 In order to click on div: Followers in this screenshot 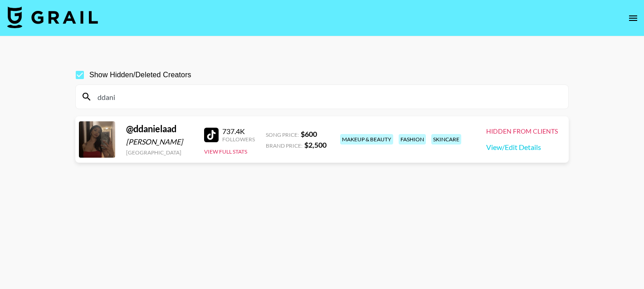, I will do `click(238, 139)`.